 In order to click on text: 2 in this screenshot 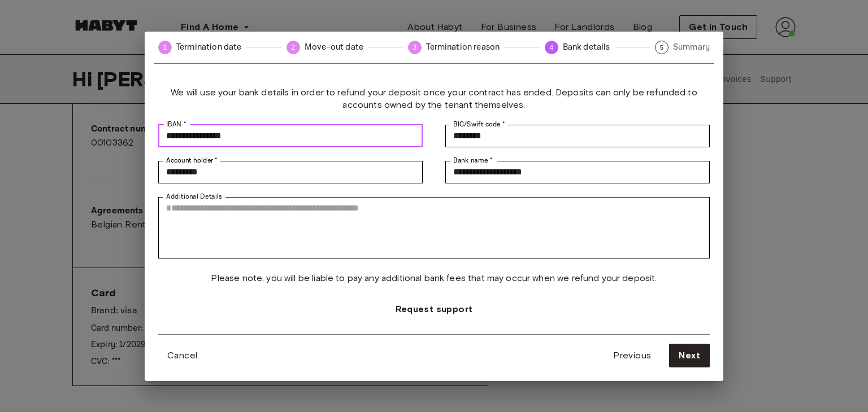, I will do `click(293, 48)`.